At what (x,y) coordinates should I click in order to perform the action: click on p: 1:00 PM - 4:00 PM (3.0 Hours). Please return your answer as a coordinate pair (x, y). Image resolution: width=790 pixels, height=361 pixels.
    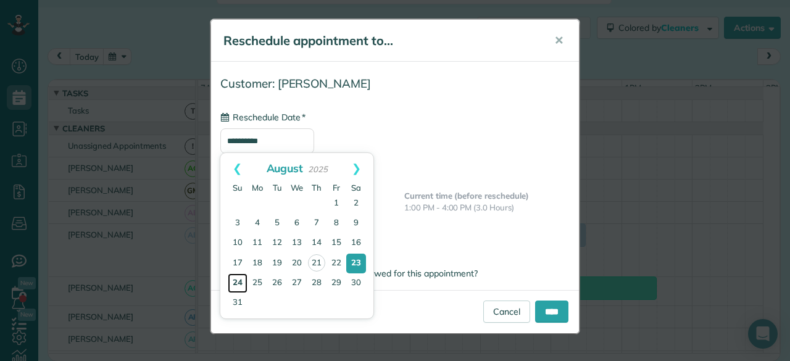
    Looking at the image, I should click on (487, 207).